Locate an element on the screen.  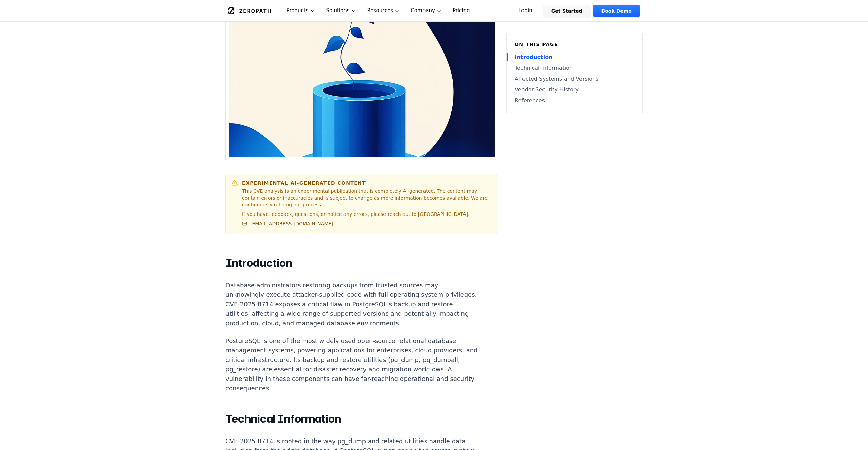
a: Book Demo is located at coordinates (617, 11).